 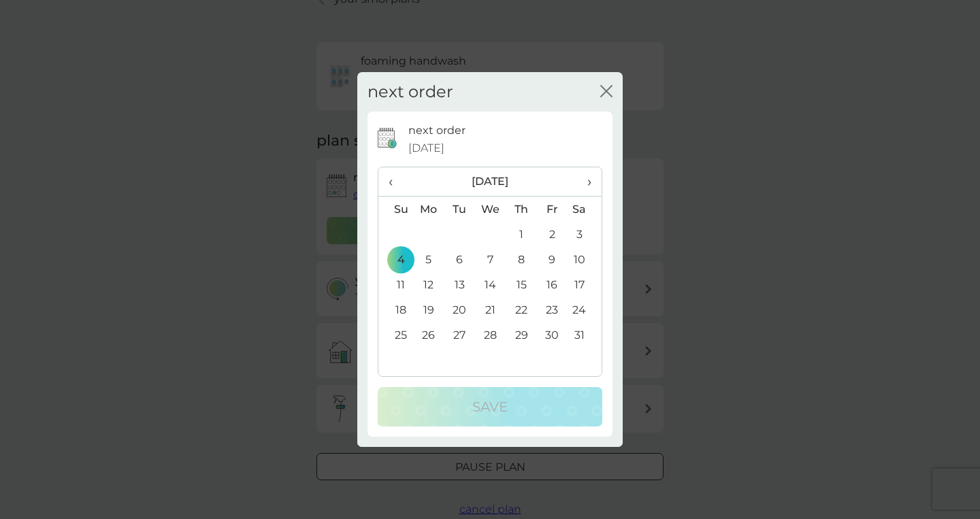 I want to click on td: 15, so click(x=521, y=284).